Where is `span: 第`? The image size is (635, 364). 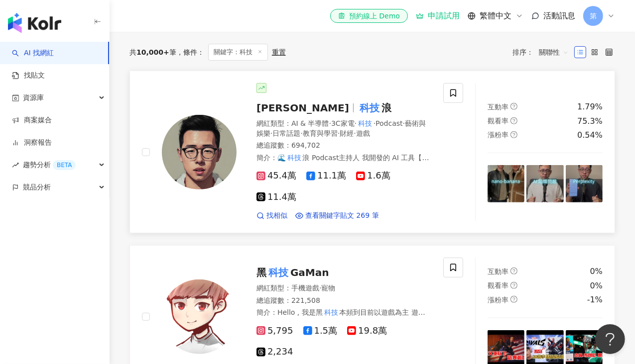
span: 第 is located at coordinates (593, 16).